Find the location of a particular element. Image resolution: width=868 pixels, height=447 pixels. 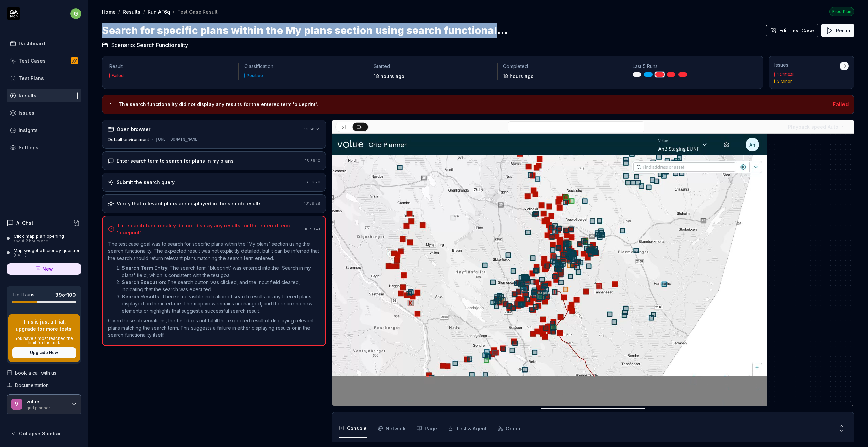

a: Book a call with us is located at coordinates (44, 373).